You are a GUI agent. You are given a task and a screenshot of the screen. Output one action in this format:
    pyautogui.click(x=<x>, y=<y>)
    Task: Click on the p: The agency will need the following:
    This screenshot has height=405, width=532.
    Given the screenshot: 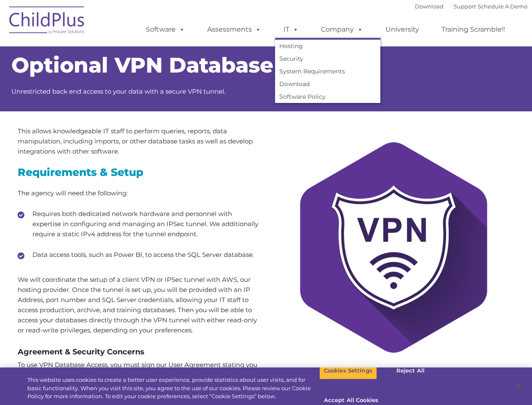 What is the action you would take?
    pyautogui.click(x=139, y=193)
    